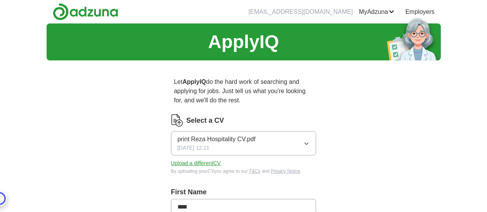 This screenshot has width=487, height=212. Describe the element at coordinates (244, 171) in the screenshot. I see `div: By uploading your CV you agree to our and .` at that location.